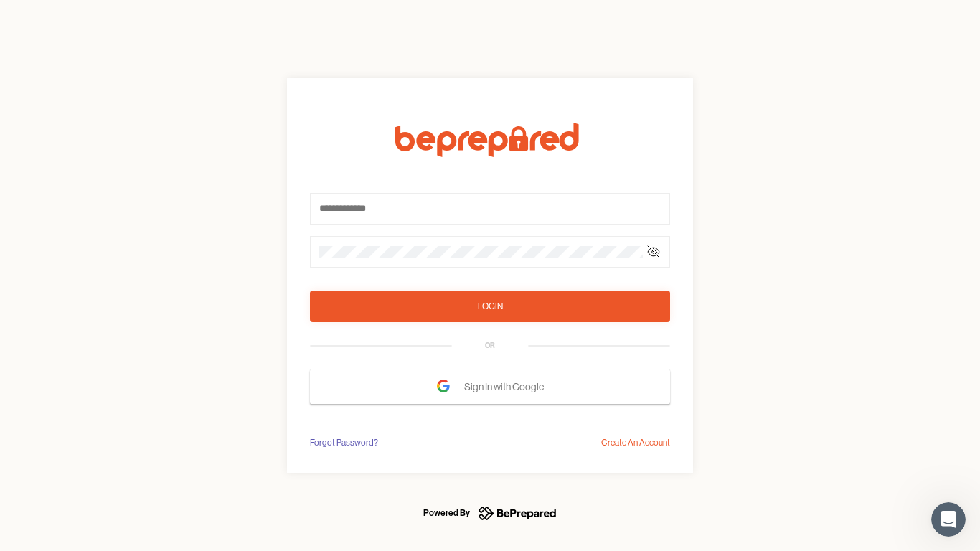  I want to click on button: Login, so click(490, 306).